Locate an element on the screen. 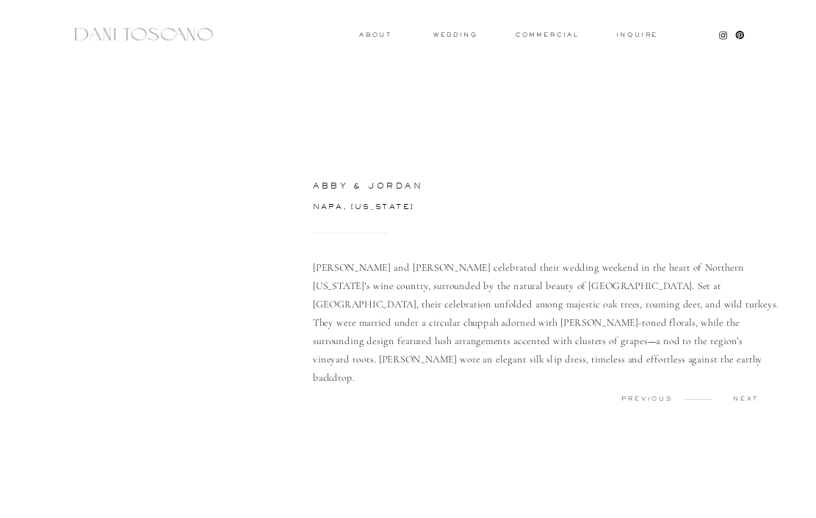 Image resolution: width=816 pixels, height=518 pixels. a: commercial is located at coordinates (546, 35).